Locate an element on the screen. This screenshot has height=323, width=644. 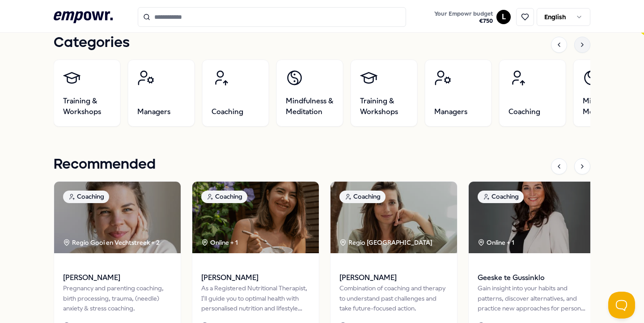
span: Geeske te Gussinklo is located at coordinates (532, 278).